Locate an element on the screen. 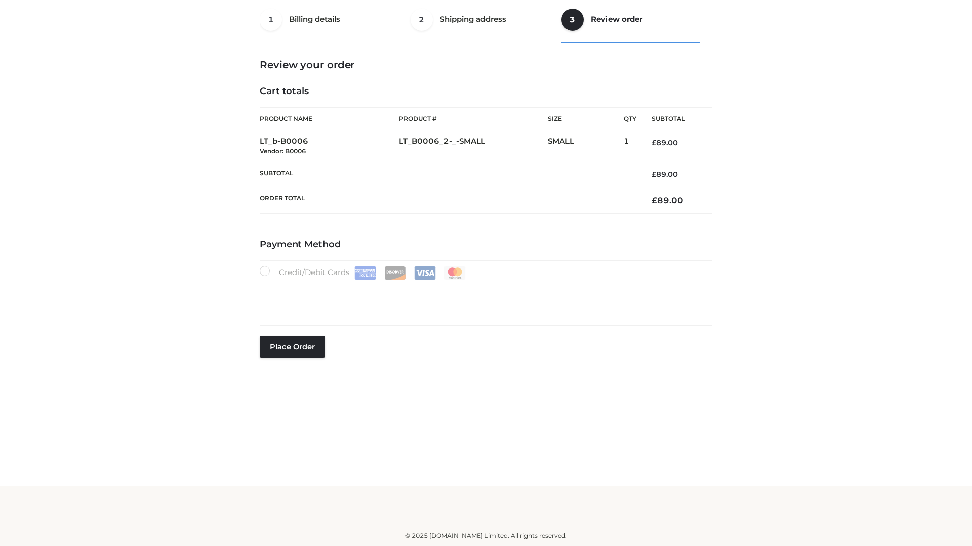 The image size is (972, 546). img: Discover is located at coordinates (395, 273).